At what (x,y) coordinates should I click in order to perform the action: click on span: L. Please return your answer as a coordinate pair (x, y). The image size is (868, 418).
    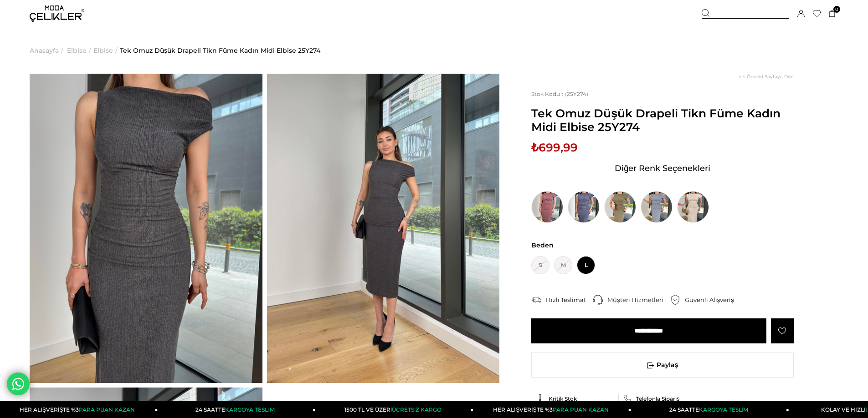
    Looking at the image, I should click on (586, 265).